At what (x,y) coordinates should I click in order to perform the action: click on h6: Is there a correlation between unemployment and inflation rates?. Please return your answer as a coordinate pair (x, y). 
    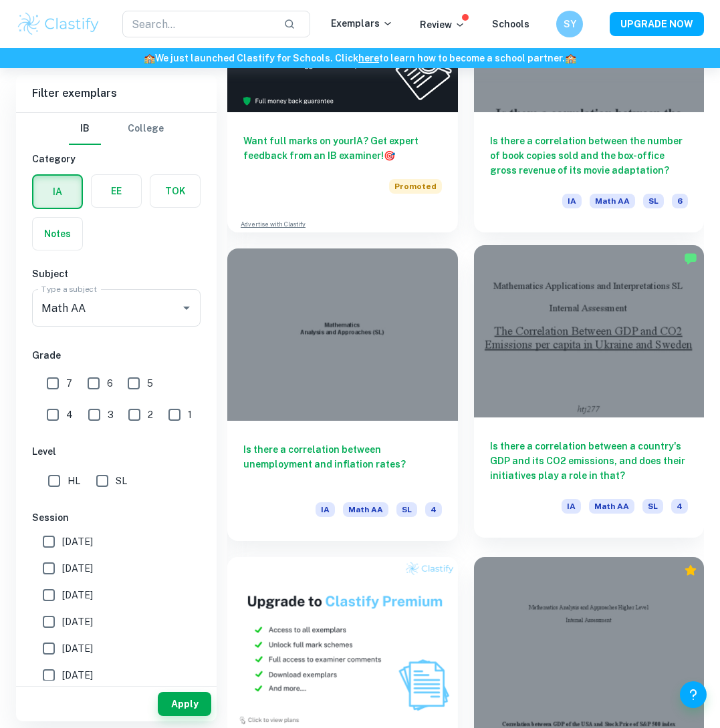
    Looking at the image, I should click on (342, 464).